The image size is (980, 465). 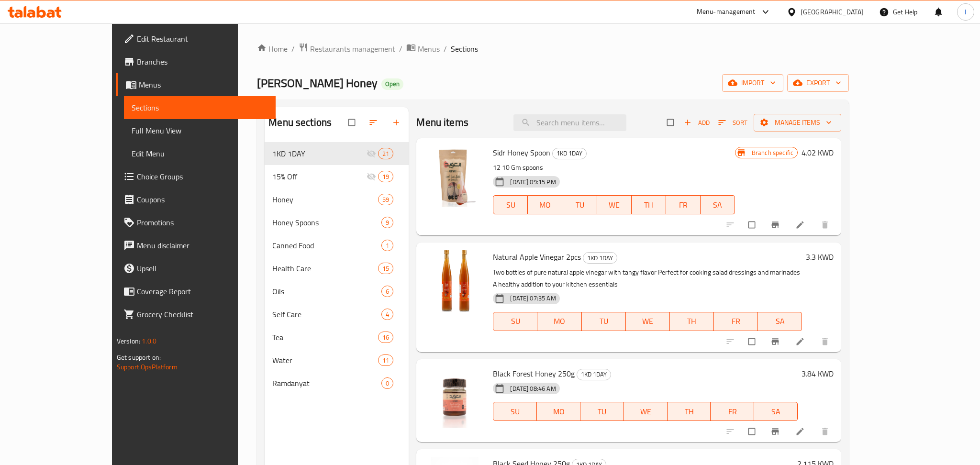 I want to click on div: Ramdanyat0, so click(x=336, y=383).